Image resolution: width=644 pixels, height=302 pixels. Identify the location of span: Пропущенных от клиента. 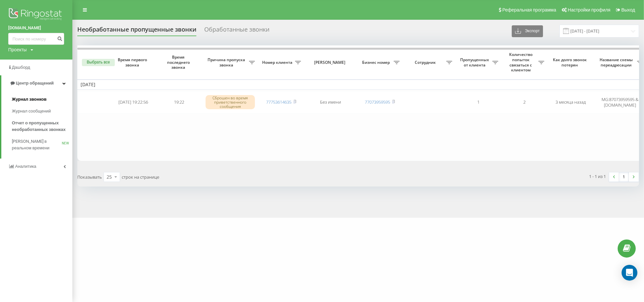
(475, 62).